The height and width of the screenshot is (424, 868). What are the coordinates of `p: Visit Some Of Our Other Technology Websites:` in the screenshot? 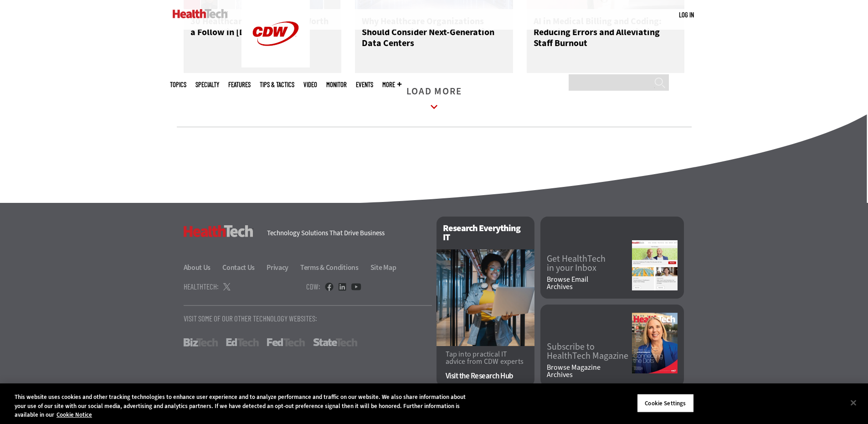 It's located at (308, 318).